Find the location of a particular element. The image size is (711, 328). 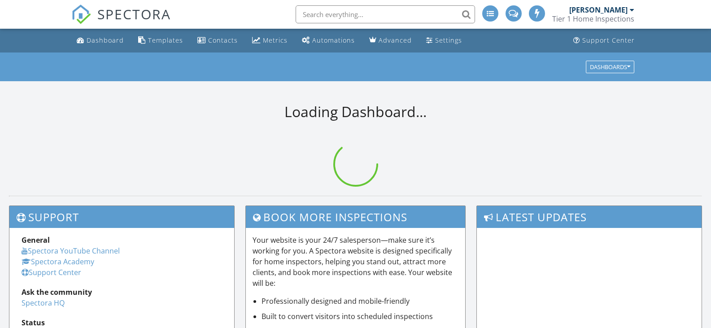

li: Professionally designed and mobile-friendly is located at coordinates (360, 301).